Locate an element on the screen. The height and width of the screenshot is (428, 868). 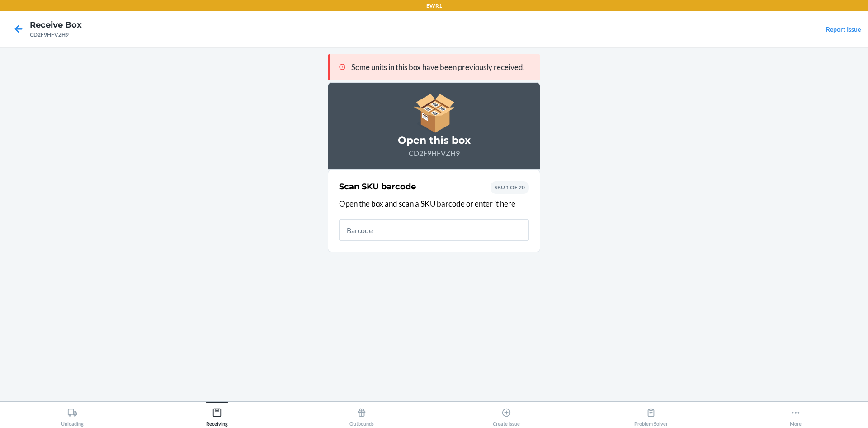
button: Problem Solver is located at coordinates (651, 414).